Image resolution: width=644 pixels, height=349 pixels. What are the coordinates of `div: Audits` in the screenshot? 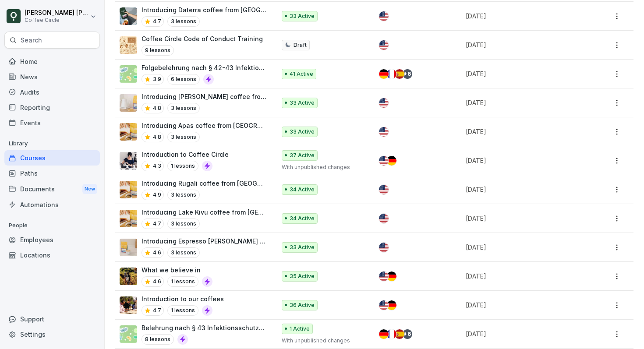 It's located at (52, 92).